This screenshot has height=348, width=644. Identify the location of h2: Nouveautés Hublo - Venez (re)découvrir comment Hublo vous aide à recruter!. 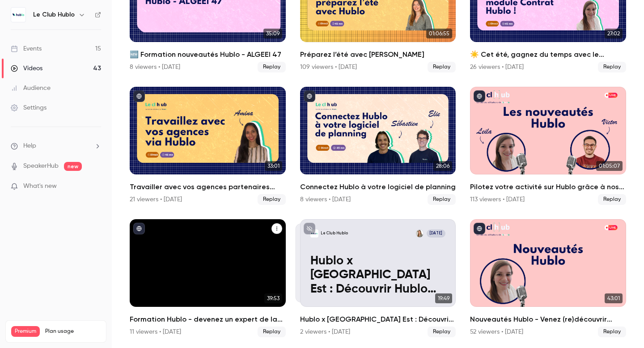
(548, 319).